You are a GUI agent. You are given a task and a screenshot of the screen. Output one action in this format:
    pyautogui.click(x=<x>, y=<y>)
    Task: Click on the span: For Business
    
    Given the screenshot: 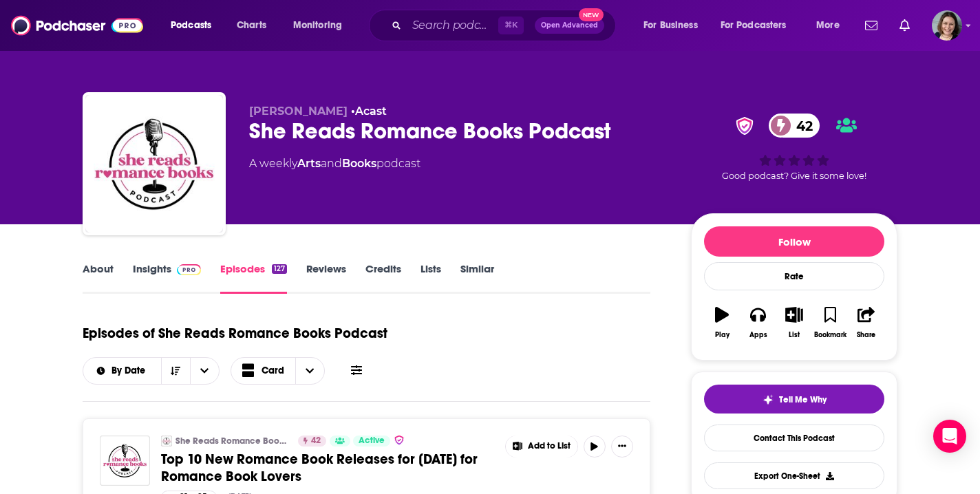 What is the action you would take?
    pyautogui.click(x=671, y=26)
    